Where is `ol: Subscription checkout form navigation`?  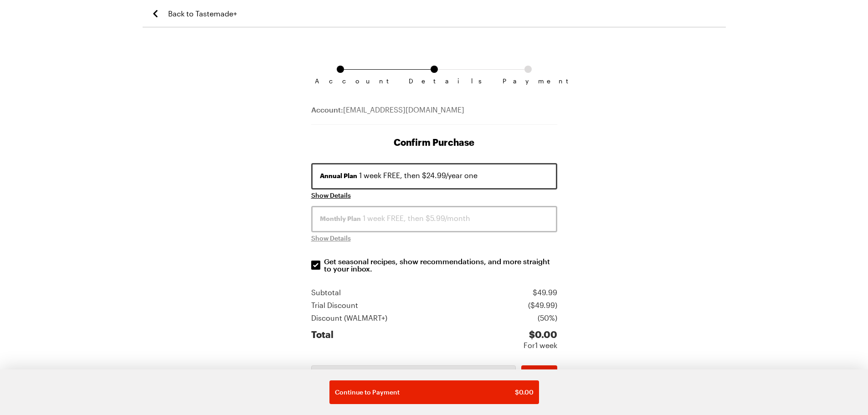
ol: Subscription checkout form navigation is located at coordinates (434, 71).